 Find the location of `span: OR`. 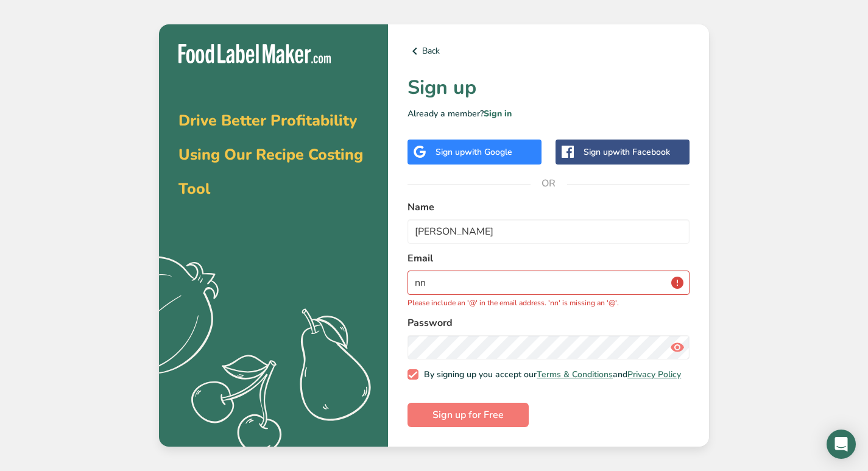

span: OR is located at coordinates (549, 183).